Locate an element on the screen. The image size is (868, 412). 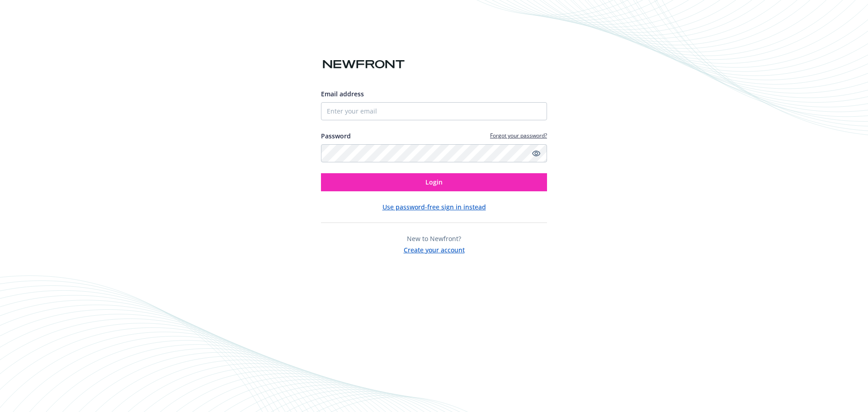
label: Password is located at coordinates (336, 136).